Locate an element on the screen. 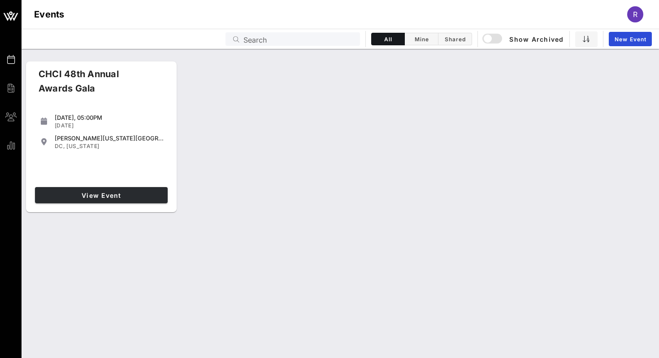 The height and width of the screenshot is (358, 659). span: Shared is located at coordinates (455, 39).